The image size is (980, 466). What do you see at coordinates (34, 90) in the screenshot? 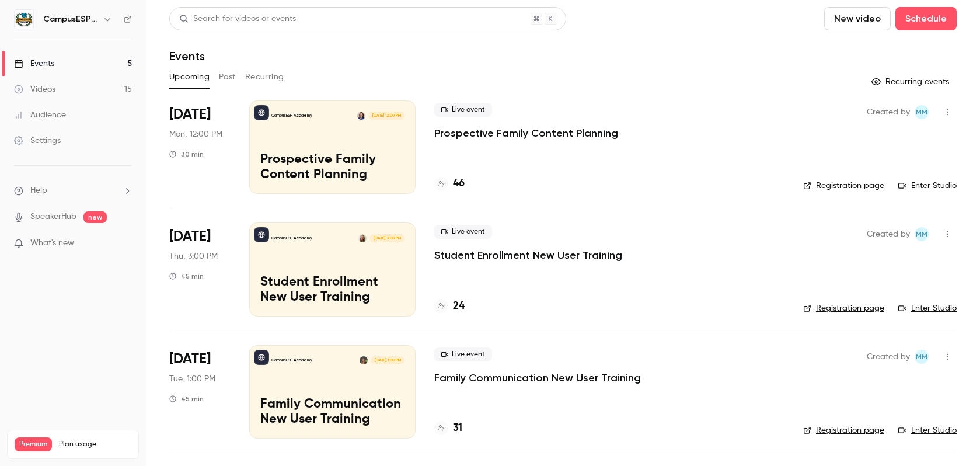
I see `div: Videos` at bounding box center [34, 90].